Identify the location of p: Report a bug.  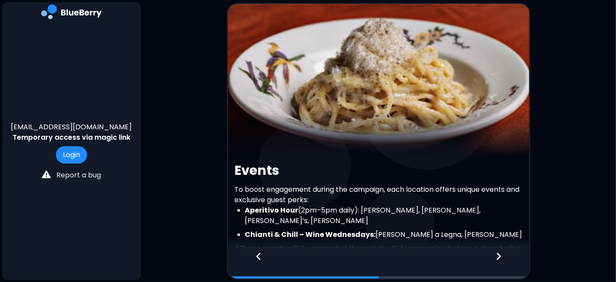
(79, 175).